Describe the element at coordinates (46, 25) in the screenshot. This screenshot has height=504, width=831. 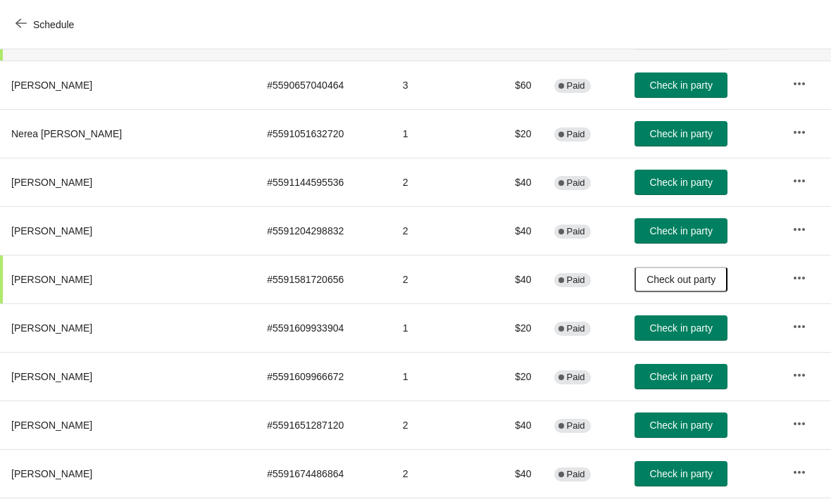
I see `button: Schedule` at that location.